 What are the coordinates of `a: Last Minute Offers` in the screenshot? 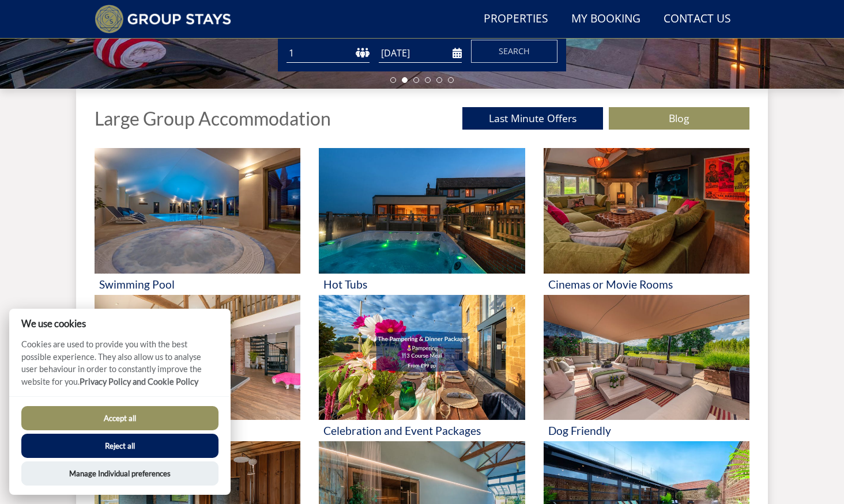 It's located at (533, 118).